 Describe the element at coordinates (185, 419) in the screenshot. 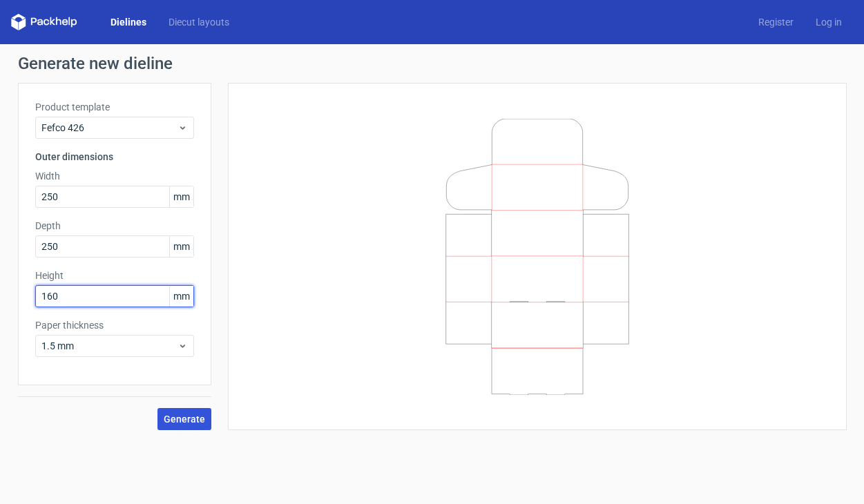

I see `span: Generate` at that location.